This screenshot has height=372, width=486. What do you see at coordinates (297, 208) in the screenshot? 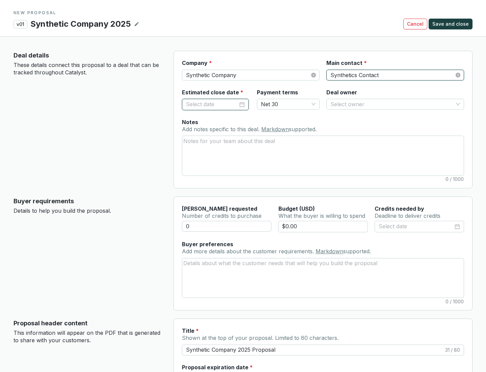
I see `span: Budget (USD)` at bounding box center [297, 208].